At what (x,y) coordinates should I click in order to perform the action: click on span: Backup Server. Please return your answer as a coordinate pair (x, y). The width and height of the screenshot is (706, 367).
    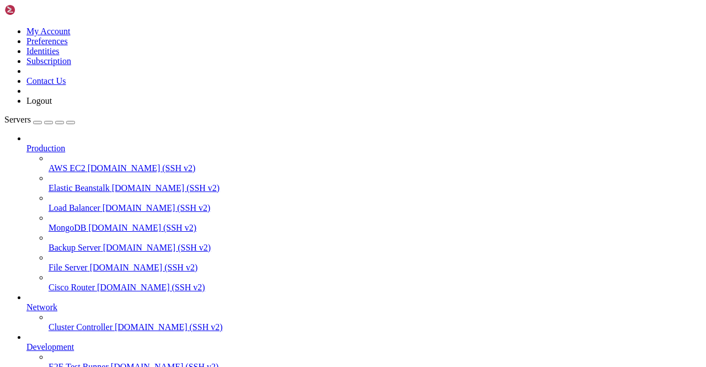
    Looking at the image, I should click on (74, 247).